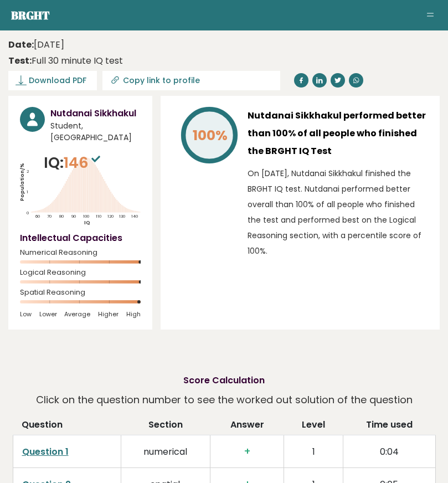 The width and height of the screenshot is (448, 483). I want to click on tspan: 100, so click(87, 216).